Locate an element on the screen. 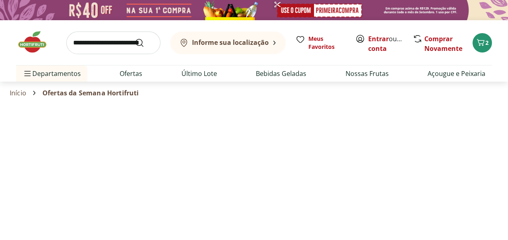 Image resolution: width=508 pixels, height=240 pixels. button: Submit Search is located at coordinates (144, 43).